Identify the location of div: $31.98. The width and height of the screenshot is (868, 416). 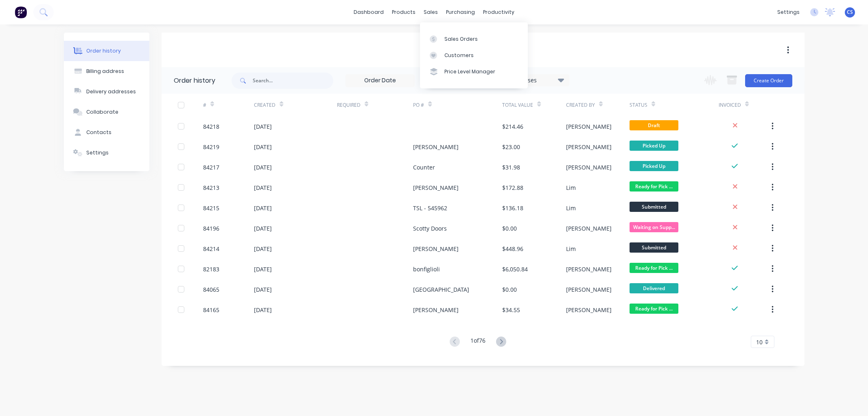
(511, 167).